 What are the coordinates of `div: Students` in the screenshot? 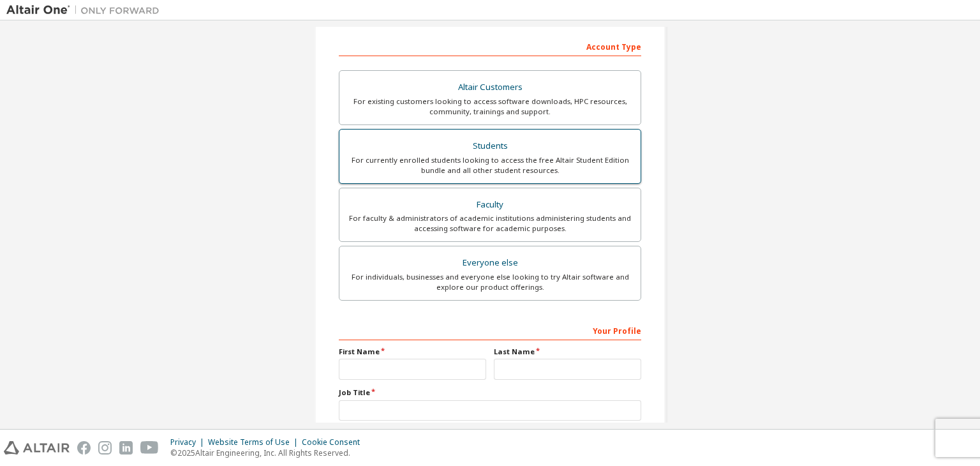 It's located at (490, 146).